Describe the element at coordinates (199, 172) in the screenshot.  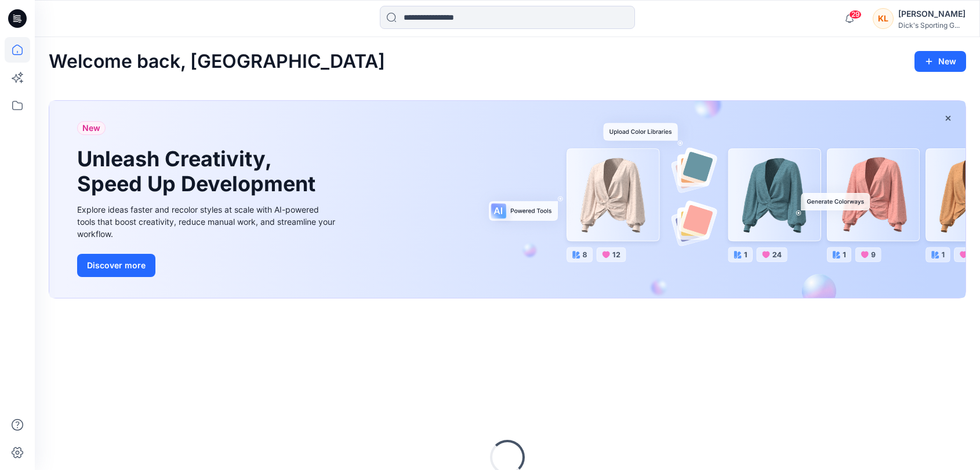
I see `h1: Unleash Creativity, Speed Up Development` at that location.